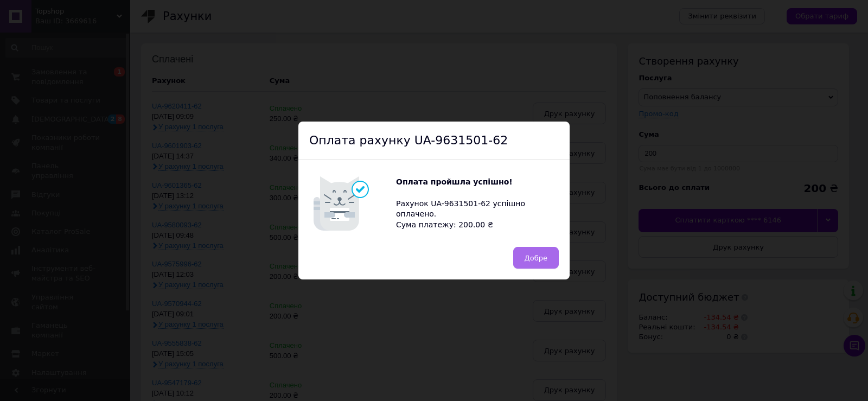 This screenshot has height=401, width=868. Describe the element at coordinates (536, 258) in the screenshot. I see `button: Добре` at that location.